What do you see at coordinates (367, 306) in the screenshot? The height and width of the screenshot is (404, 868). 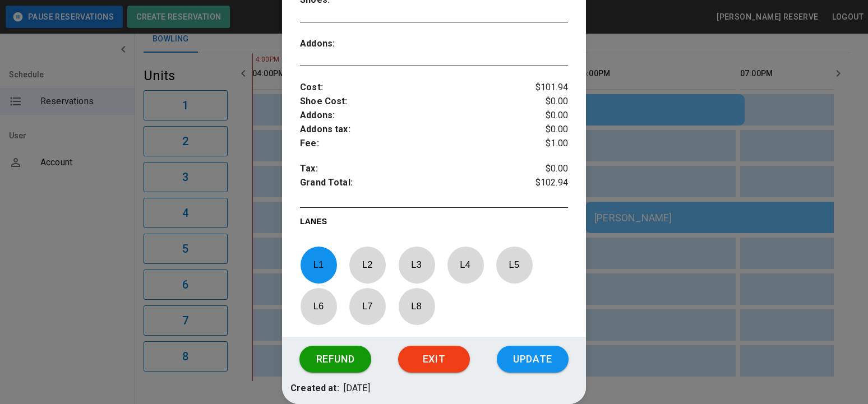 I see `p: L 7` at bounding box center [367, 306].